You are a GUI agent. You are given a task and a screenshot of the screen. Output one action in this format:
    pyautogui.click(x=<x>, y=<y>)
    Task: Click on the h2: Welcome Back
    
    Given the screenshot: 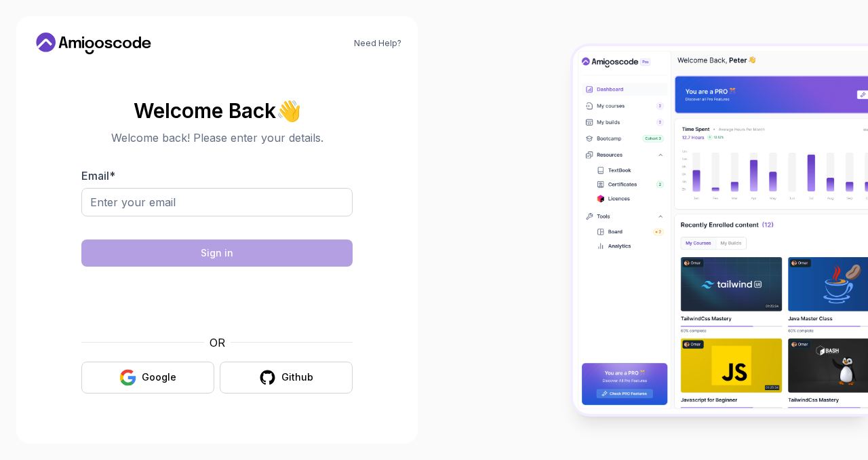 What is the action you would take?
    pyautogui.click(x=217, y=111)
    